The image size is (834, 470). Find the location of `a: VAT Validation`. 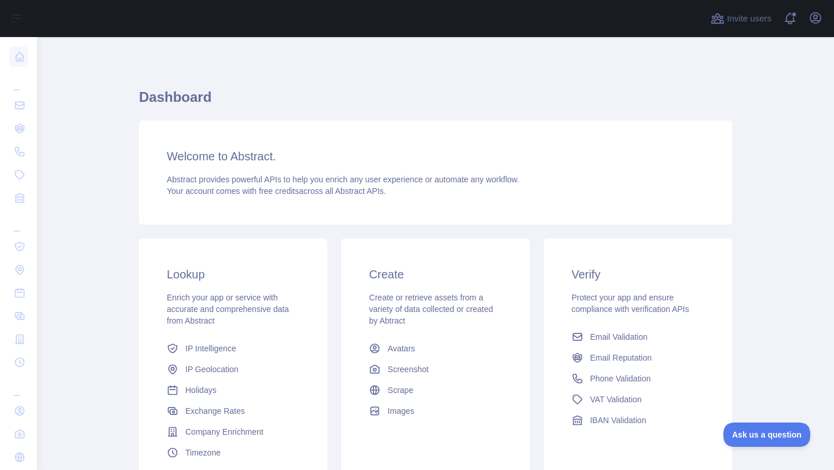

a: VAT Validation is located at coordinates (638, 400).